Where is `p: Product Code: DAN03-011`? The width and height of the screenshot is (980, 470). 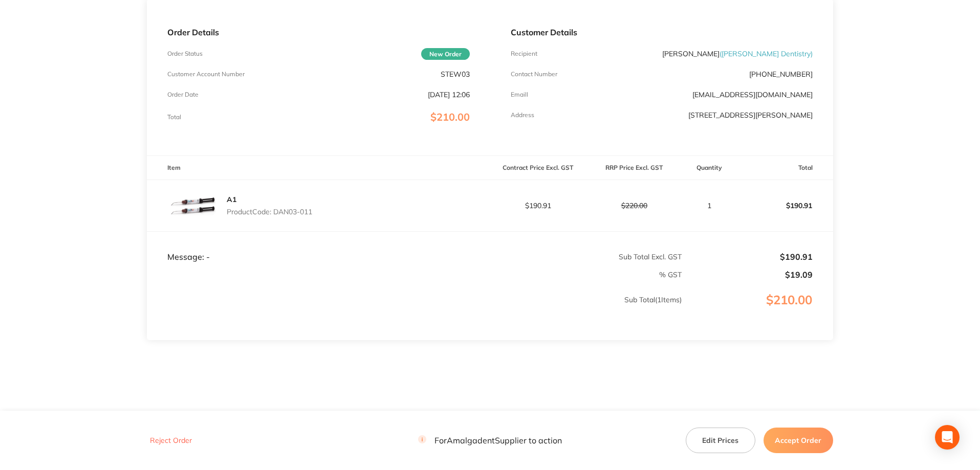
p: Product Code: DAN03-011 is located at coordinates (269, 212).